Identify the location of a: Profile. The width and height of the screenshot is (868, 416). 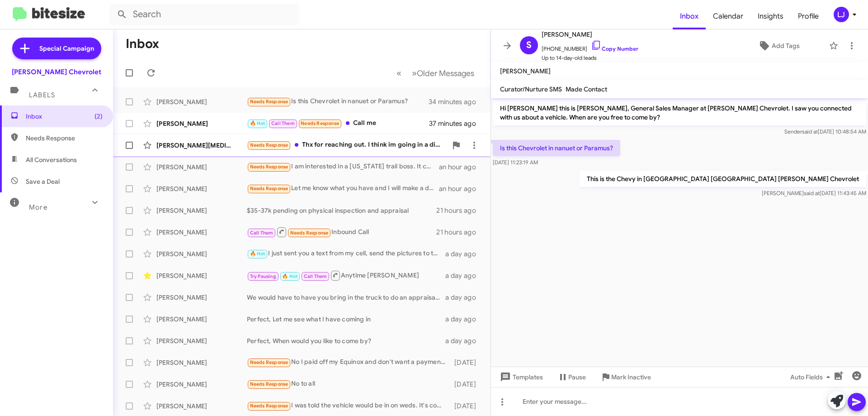
(808, 16).